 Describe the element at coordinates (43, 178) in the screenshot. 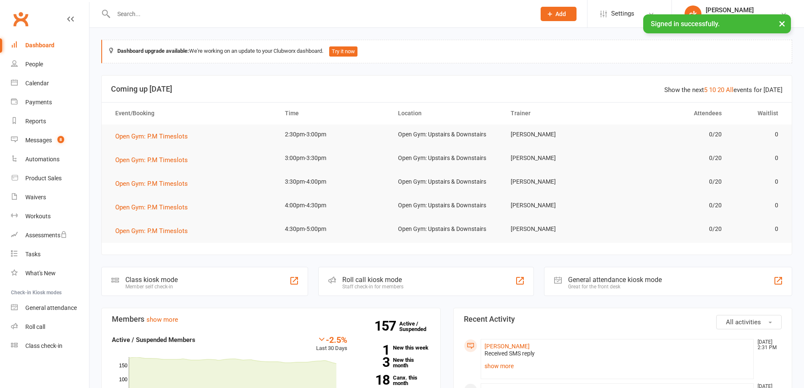

I see `div: Product Sales` at that location.